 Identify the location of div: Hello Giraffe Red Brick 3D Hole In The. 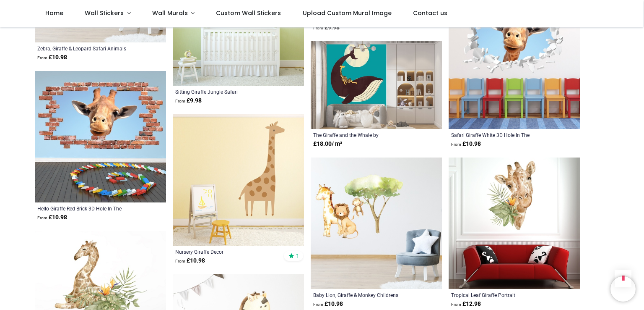
(88, 209).